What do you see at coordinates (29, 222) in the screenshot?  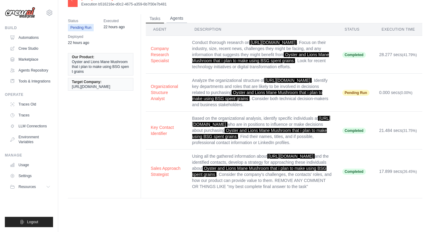 I see `button: Logout` at bounding box center [29, 222].